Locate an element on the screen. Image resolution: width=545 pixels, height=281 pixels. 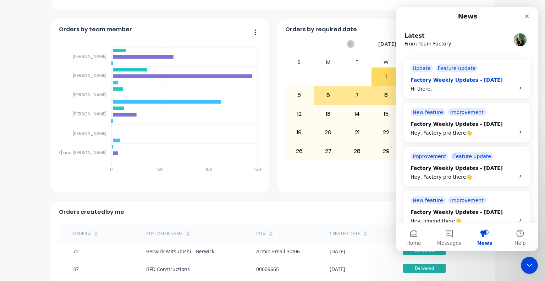
div: 19 is located at coordinates (300, 132).